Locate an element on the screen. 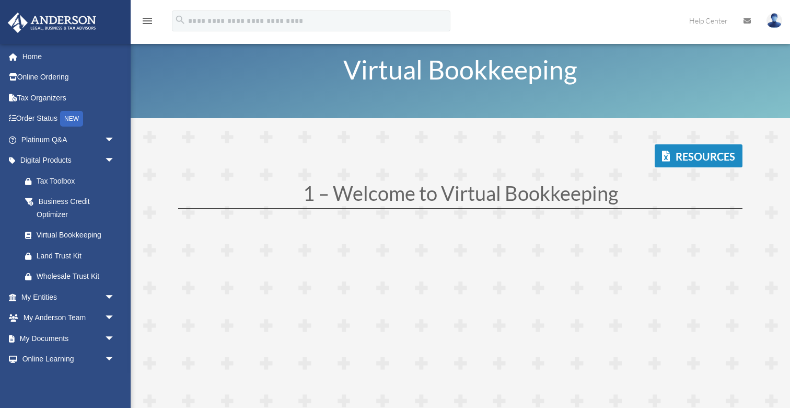 The height and width of the screenshot is (408, 790). a: Land Trust Kit is located at coordinates (73, 256).